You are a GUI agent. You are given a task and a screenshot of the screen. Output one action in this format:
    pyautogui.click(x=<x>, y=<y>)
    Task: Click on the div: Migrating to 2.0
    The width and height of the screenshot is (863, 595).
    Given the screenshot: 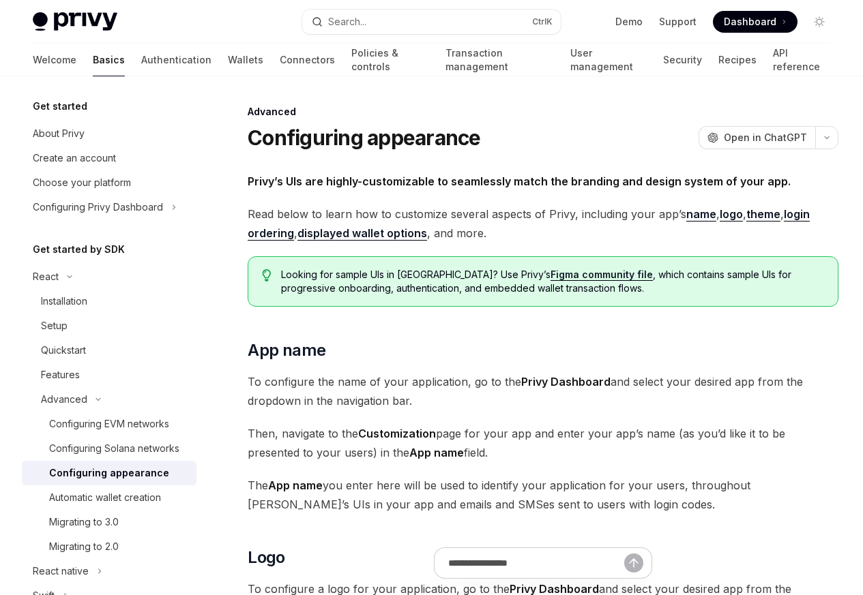 What is the action you would take?
    pyautogui.click(x=84, y=547)
    